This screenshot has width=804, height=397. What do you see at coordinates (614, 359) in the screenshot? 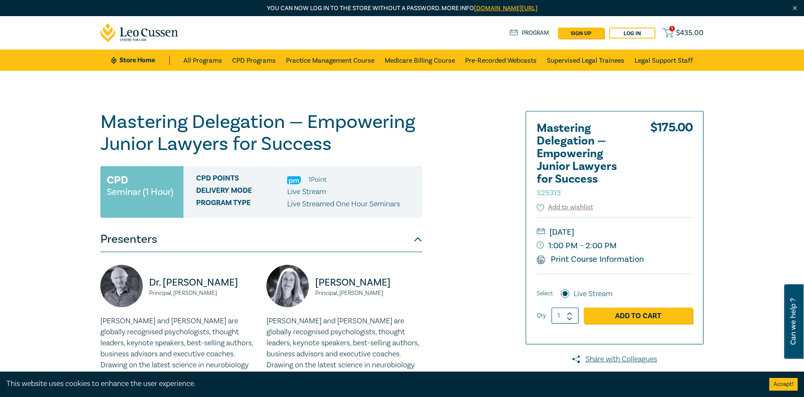
I see `a: Share with Colleagues` at bounding box center [614, 359].